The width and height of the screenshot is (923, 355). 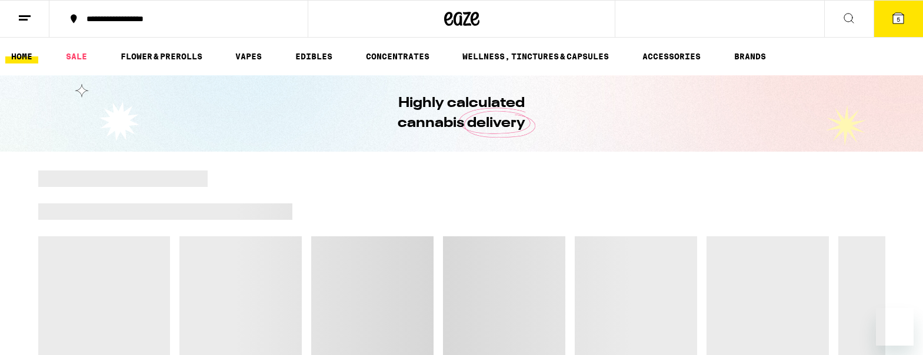 What do you see at coordinates (77, 56) in the screenshot?
I see `a: SALE` at bounding box center [77, 56].